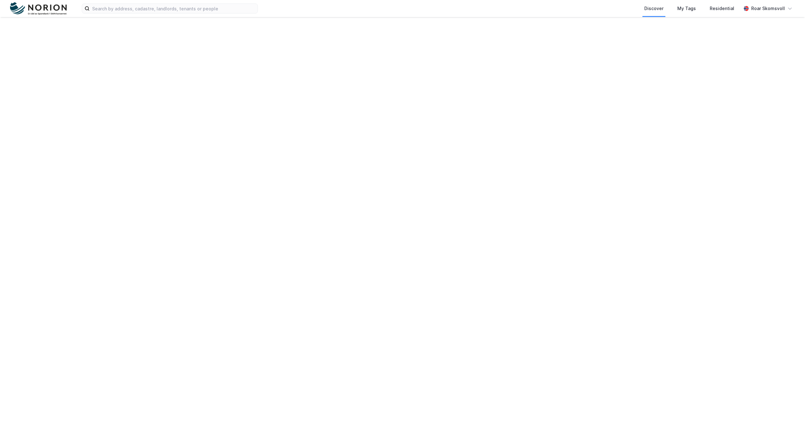 This screenshot has width=805, height=432. Describe the element at coordinates (174, 8) in the screenshot. I see `input: Search by address, cadastre, landlords, tenants or people` at that location.